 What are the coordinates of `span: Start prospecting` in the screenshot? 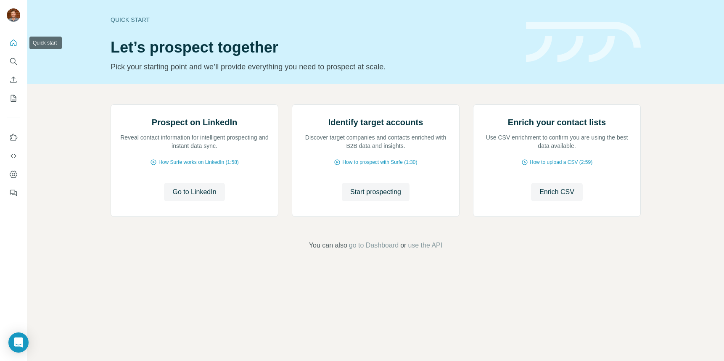 It's located at (375, 192).